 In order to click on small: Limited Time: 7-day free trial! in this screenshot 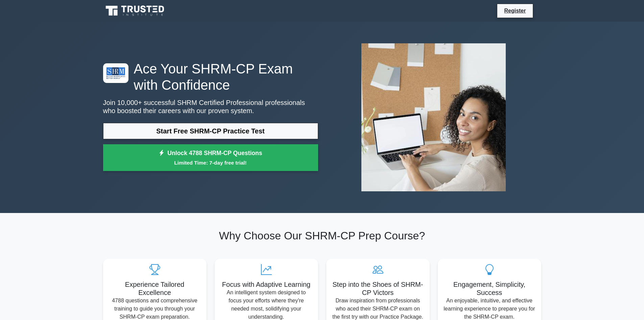, I will do `click(210, 163)`.